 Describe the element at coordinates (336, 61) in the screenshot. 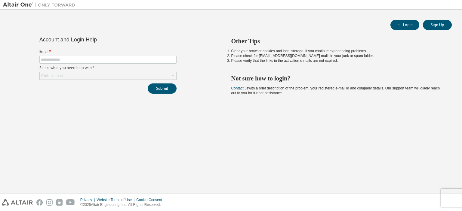

I see `li: Please verify that the links in the activation e-mails are not expired.` at that location.